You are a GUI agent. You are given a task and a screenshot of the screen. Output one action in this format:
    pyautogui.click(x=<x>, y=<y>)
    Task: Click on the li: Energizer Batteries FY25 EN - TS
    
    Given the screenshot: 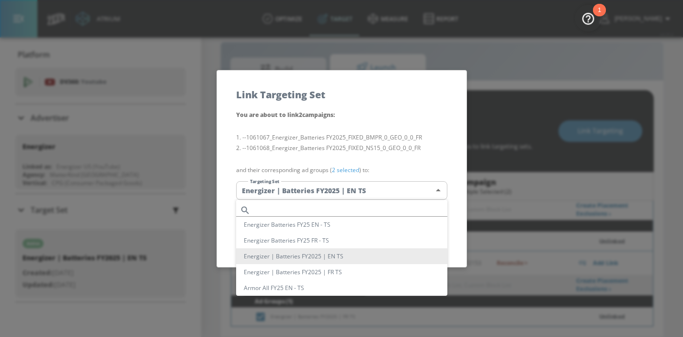 What is the action you would take?
    pyautogui.click(x=342, y=224)
    